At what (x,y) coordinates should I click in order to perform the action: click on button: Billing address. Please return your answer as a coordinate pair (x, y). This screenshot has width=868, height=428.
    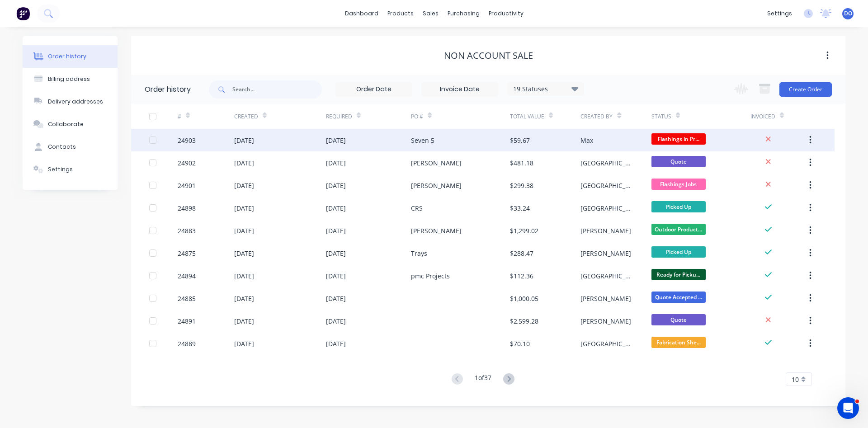
    Looking at the image, I should click on (70, 79).